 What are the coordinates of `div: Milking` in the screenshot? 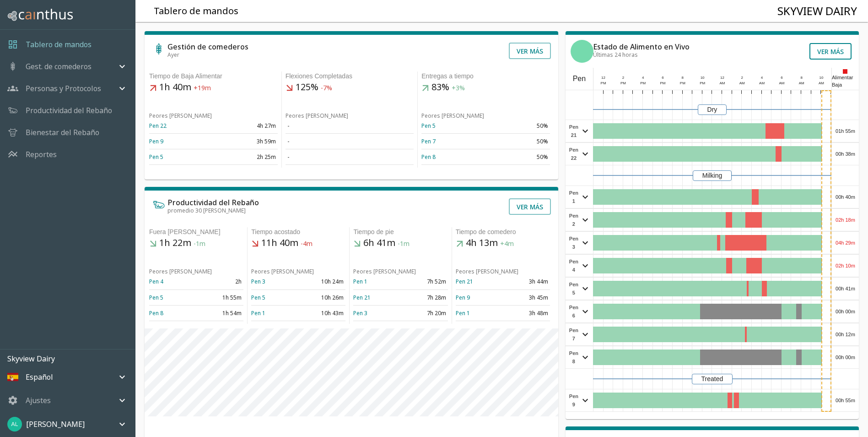 It's located at (712, 176).